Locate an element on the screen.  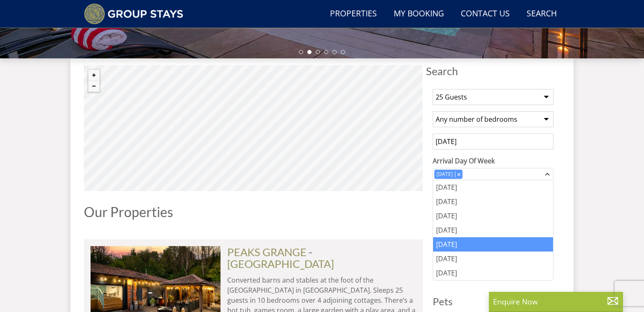
a: Properties is located at coordinates (353, 14).